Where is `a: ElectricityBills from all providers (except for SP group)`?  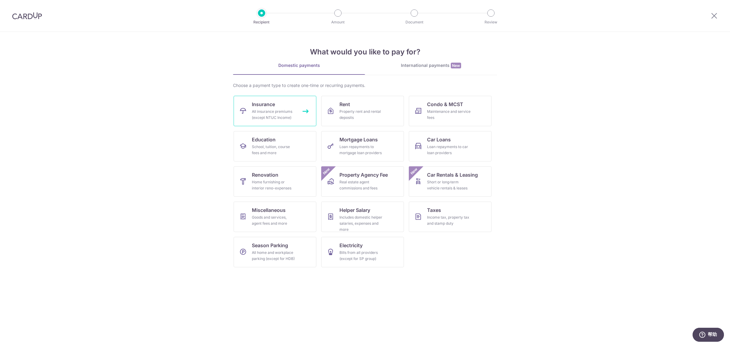
a: ElectricityBills from all providers (except for SP group) is located at coordinates (363, 252).